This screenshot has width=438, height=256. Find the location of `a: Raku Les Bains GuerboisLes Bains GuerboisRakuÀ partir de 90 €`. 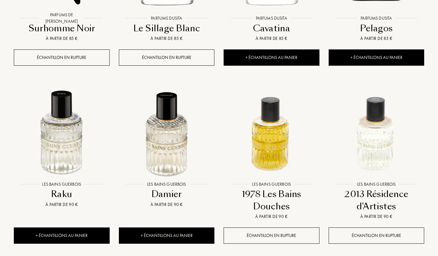

a: Raku Les Bains GuerboisLes Bains GuerboisRakuÀ partir de 90 € is located at coordinates (62, 146).